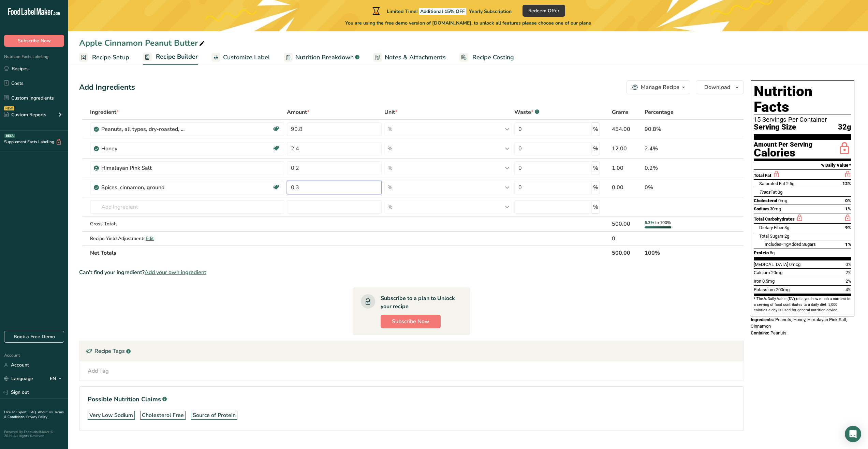 The image size is (868, 449). Describe the element at coordinates (783, 200) in the screenshot. I see `span: 0mg` at that location.